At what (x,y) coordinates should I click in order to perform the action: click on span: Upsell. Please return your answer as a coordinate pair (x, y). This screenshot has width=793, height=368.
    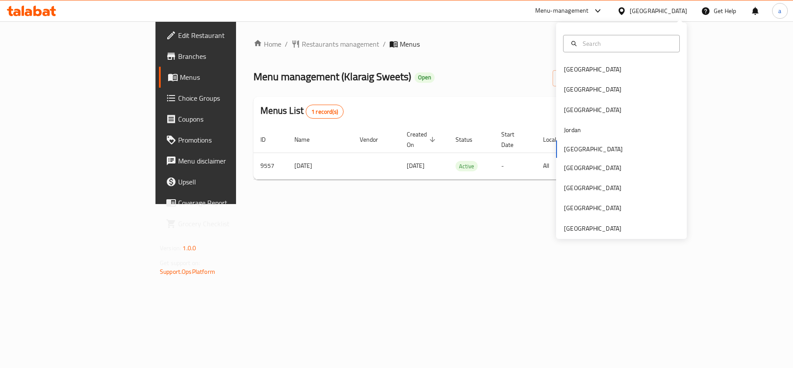
    Looking at the image, I should click on (230, 182).